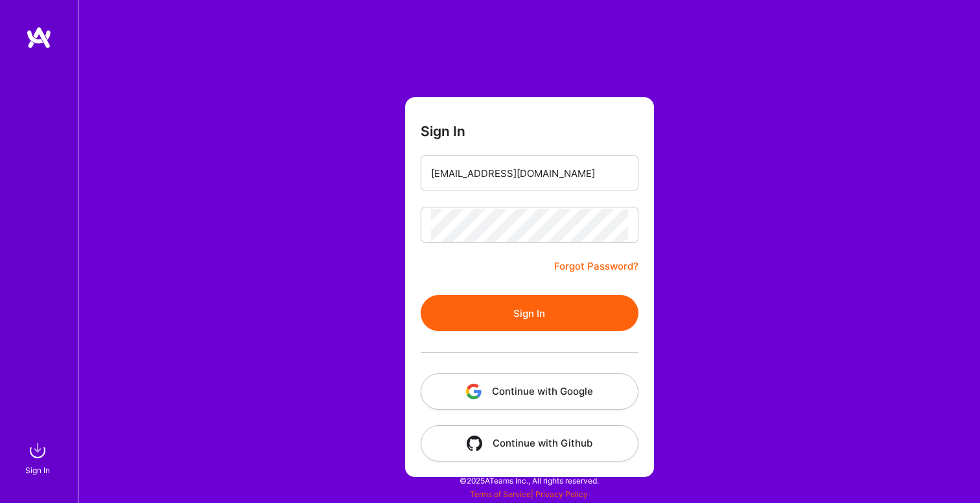 This screenshot has width=980, height=503. I want to click on a: sign inSign In, so click(39, 457).